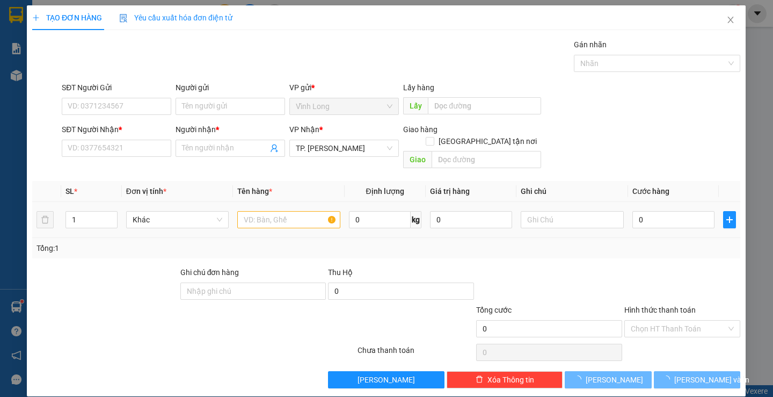  Describe the element at coordinates (124, 18) in the screenshot. I see `img: icon` at that location.